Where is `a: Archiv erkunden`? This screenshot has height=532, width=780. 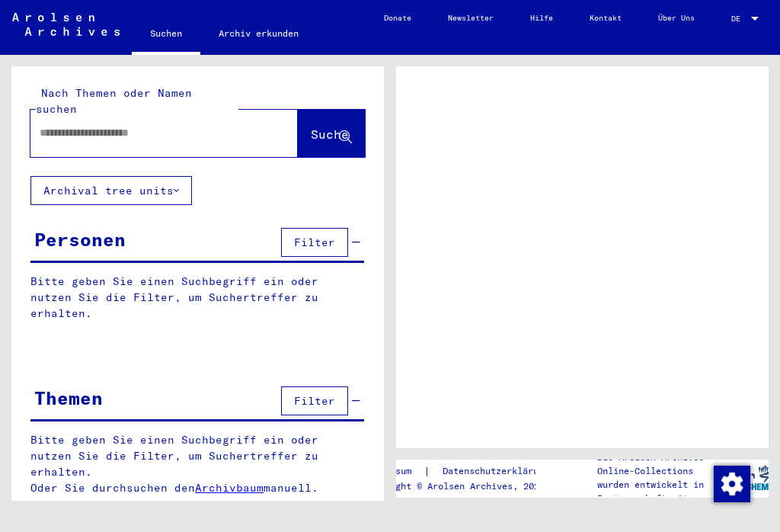 a: Archiv erkunden is located at coordinates (258, 33).